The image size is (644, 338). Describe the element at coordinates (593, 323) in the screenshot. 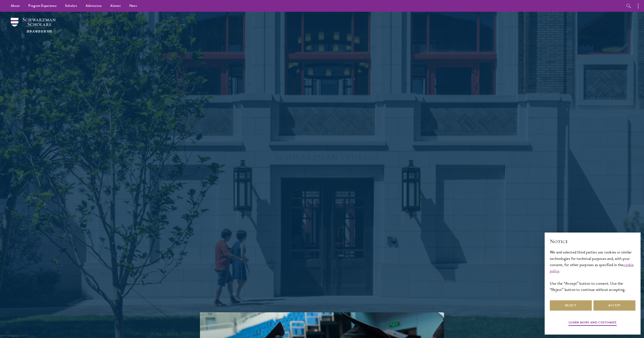

I see `button: Learn more and customize` at that location.